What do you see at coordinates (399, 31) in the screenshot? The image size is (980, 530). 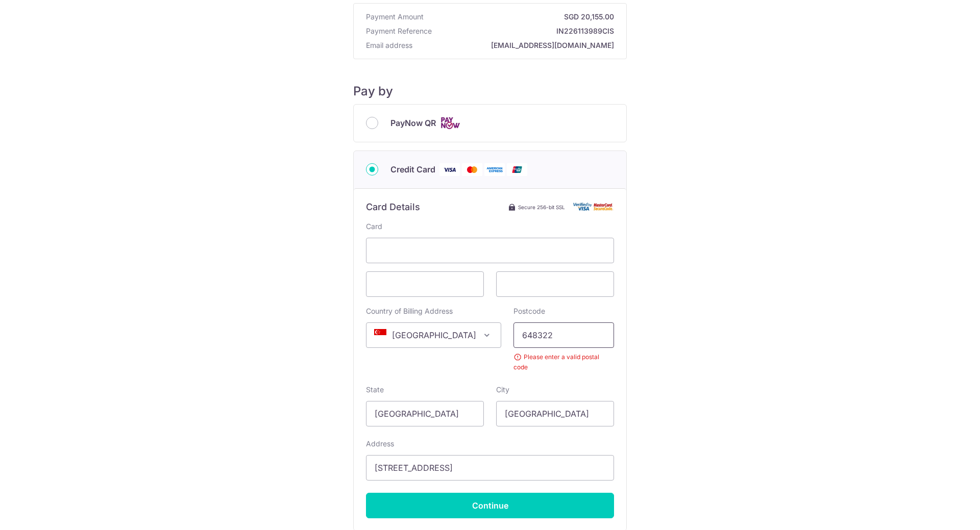 I see `span: Payment Reference` at bounding box center [399, 31].